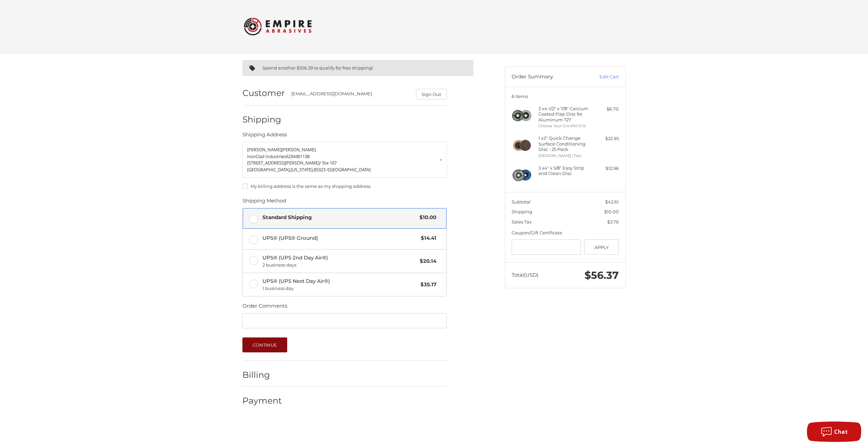 The height and width of the screenshot is (447, 868). I want to click on li: Choose Your Grit #60 Grit, so click(564, 126).